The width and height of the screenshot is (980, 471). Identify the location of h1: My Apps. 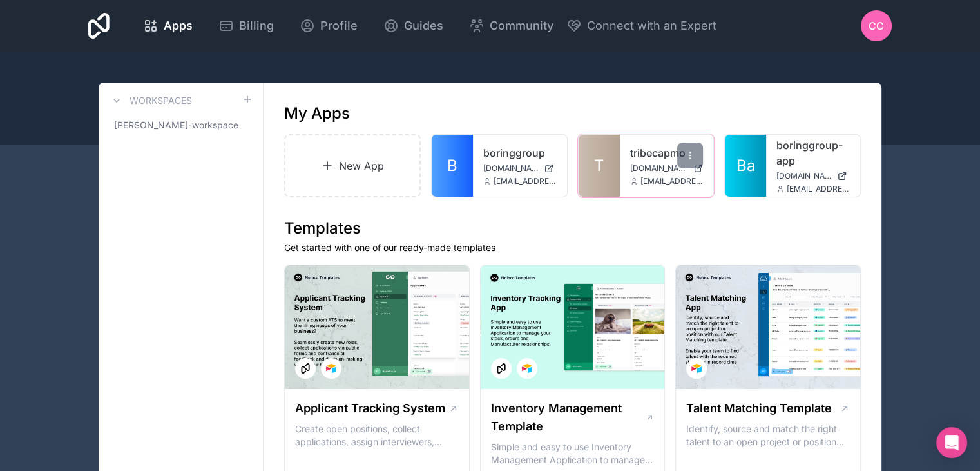
(317, 114).